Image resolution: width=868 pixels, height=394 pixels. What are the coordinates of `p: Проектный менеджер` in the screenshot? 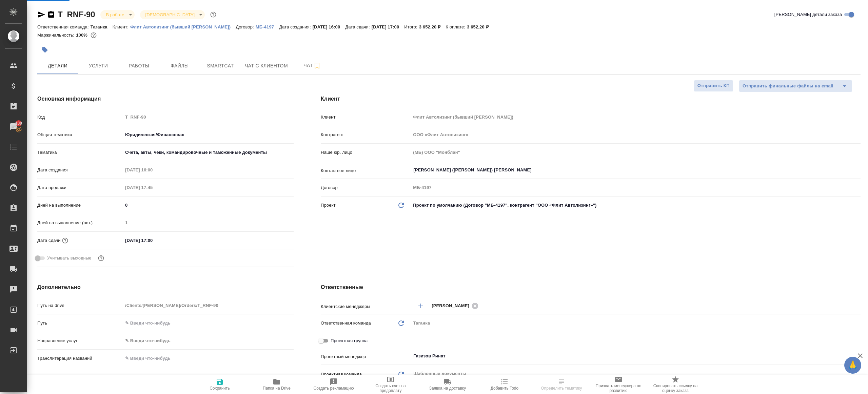 It's located at (365, 357).